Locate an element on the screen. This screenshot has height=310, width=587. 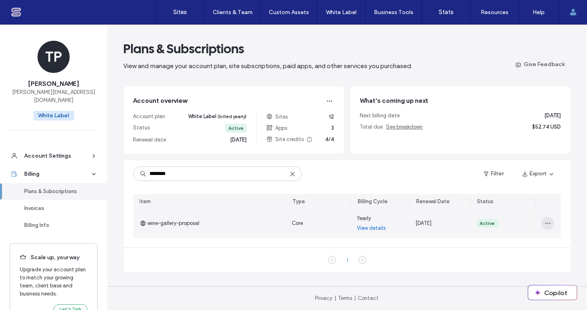
span: 4/4 is located at coordinates (330, 140).